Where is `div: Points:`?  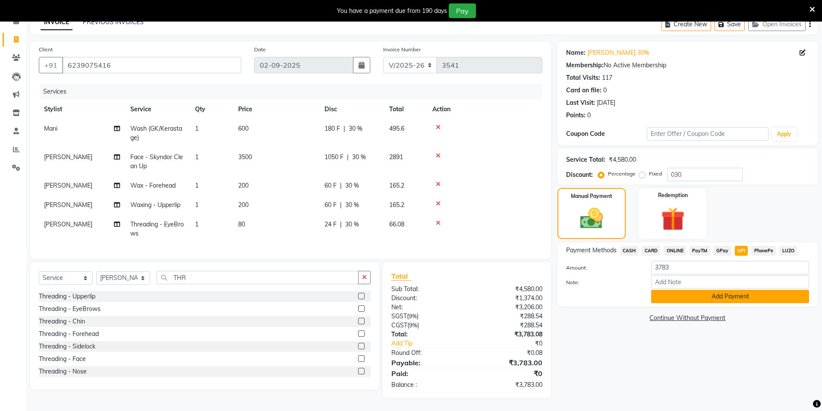 div: Points: is located at coordinates (576, 115).